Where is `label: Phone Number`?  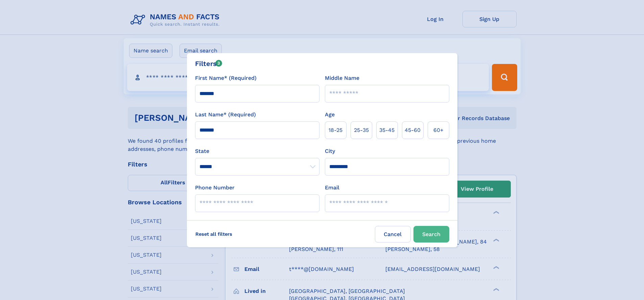 label: Phone Number is located at coordinates (214, 188).